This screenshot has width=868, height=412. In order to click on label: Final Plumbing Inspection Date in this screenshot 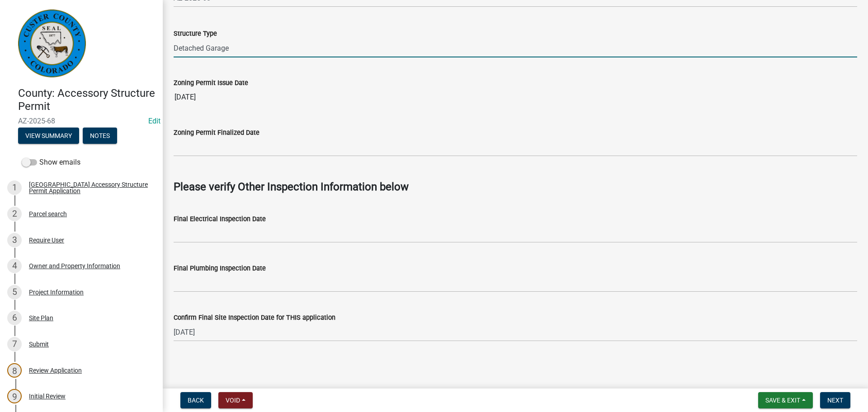, I will do `click(220, 269)`.